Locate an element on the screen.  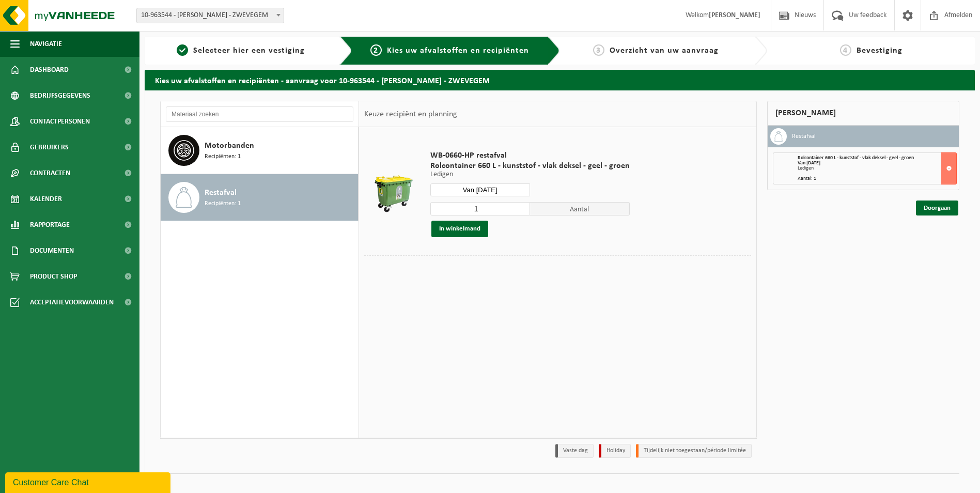
a: Doorgaan is located at coordinates (937, 208).